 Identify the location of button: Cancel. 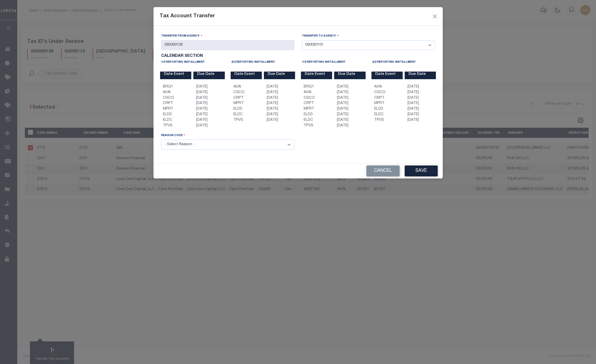
(383, 171).